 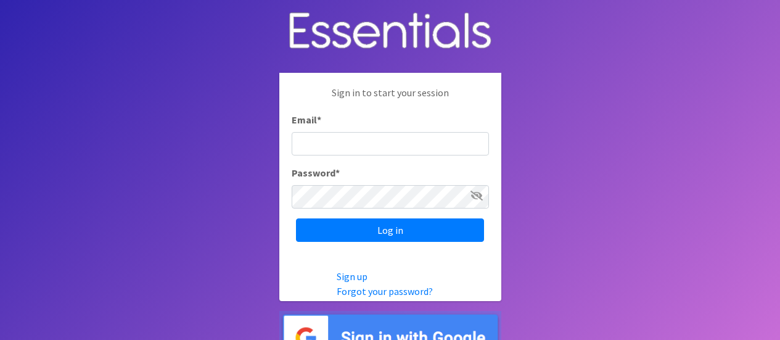 What do you see at coordinates (385, 291) in the screenshot?
I see `a: Forgot your password?` at bounding box center [385, 291].